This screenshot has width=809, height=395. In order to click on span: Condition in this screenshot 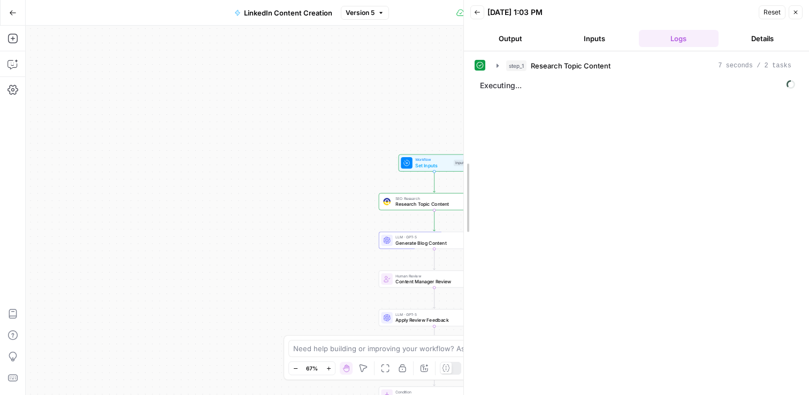, I will do `click(432, 392)`.